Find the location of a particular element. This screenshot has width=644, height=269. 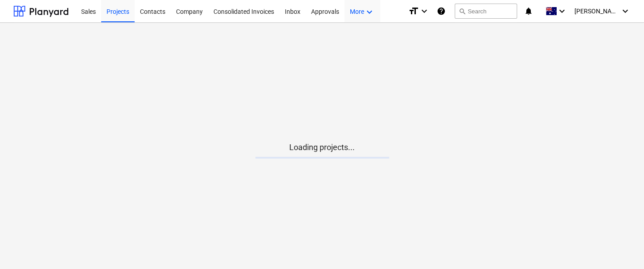

i: format_size is located at coordinates (414, 11).